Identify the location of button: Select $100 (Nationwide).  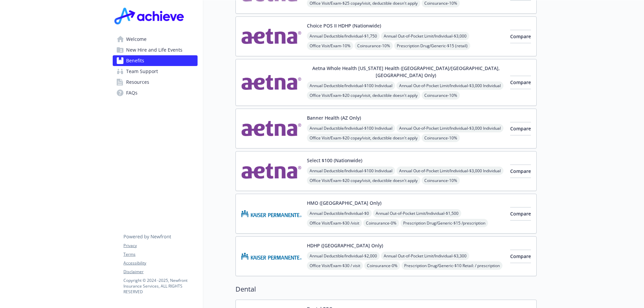
(334, 160).